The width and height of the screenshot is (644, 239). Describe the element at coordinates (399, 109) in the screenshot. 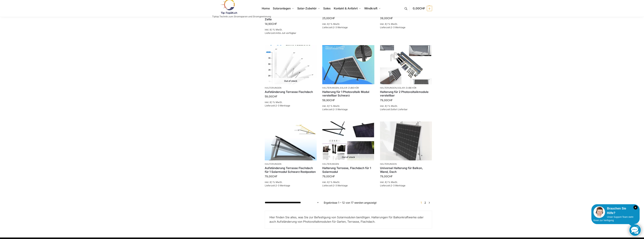

I see `span: Sofort Lieferbar` at that location.